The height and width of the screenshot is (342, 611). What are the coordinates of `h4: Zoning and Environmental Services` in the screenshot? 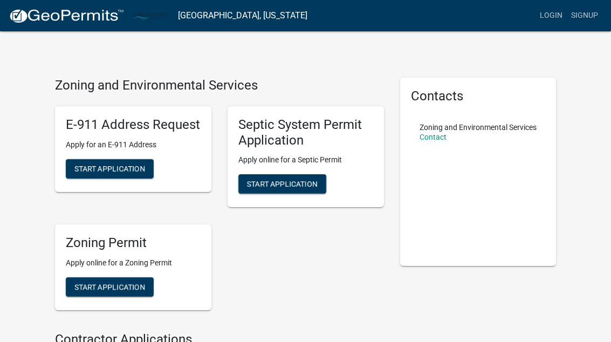 It's located at (220, 85).